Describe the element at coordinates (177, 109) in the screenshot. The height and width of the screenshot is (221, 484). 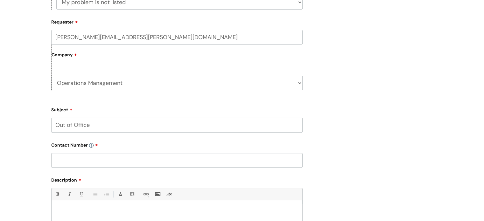
I see `label: Subject` at that location.